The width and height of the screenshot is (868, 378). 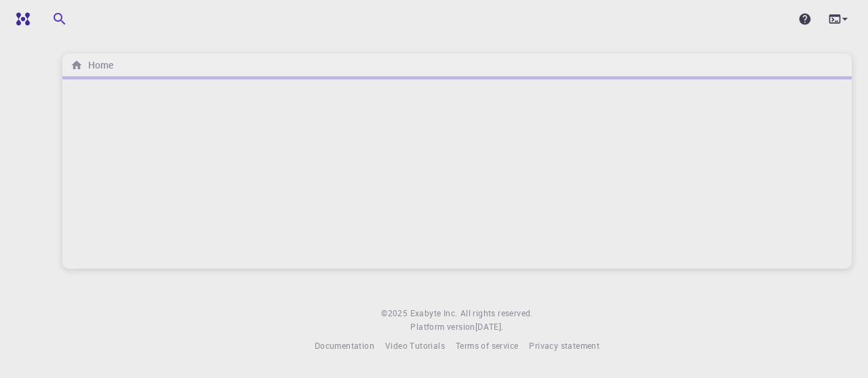 I want to click on span: All rights reserved., so click(x=496, y=313).